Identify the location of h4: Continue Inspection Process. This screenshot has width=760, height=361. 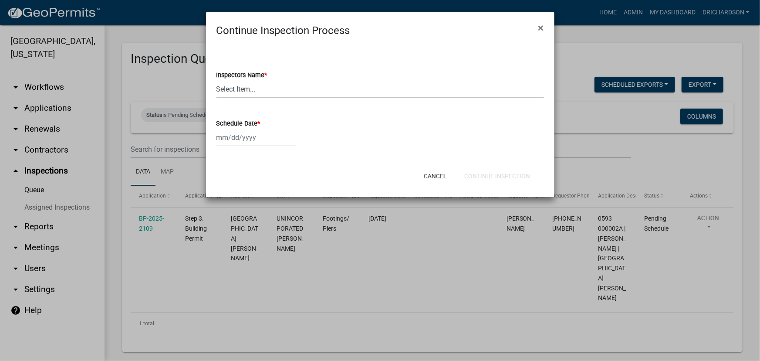
(283, 30).